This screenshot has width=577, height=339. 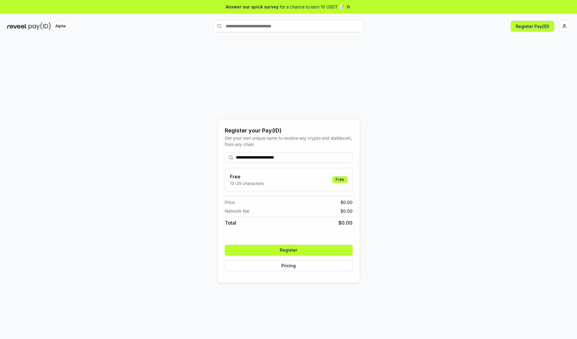 I want to click on span: Answer our quick survey, so click(x=252, y=7).